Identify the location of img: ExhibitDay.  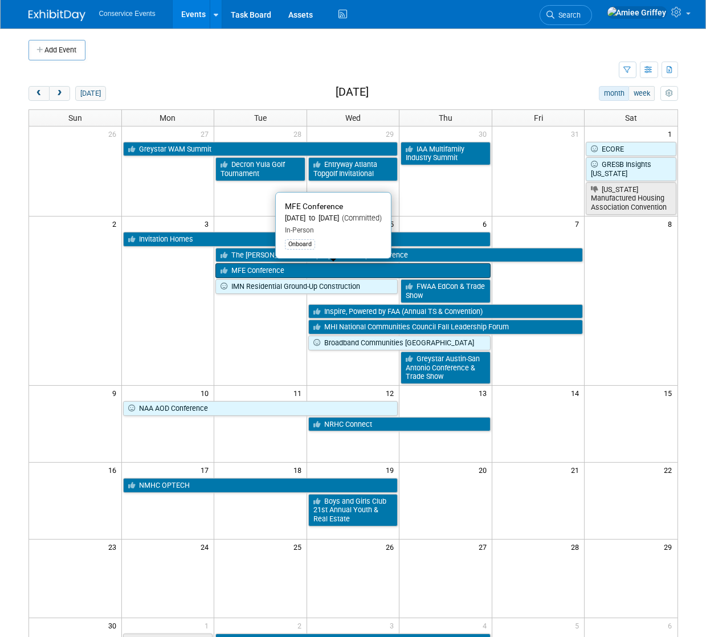
(57, 15).